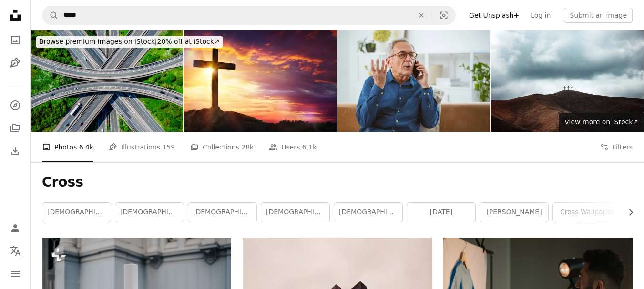 Image resolution: width=644 pixels, height=289 pixels. I want to click on a: cross wallpaper, so click(586, 212).